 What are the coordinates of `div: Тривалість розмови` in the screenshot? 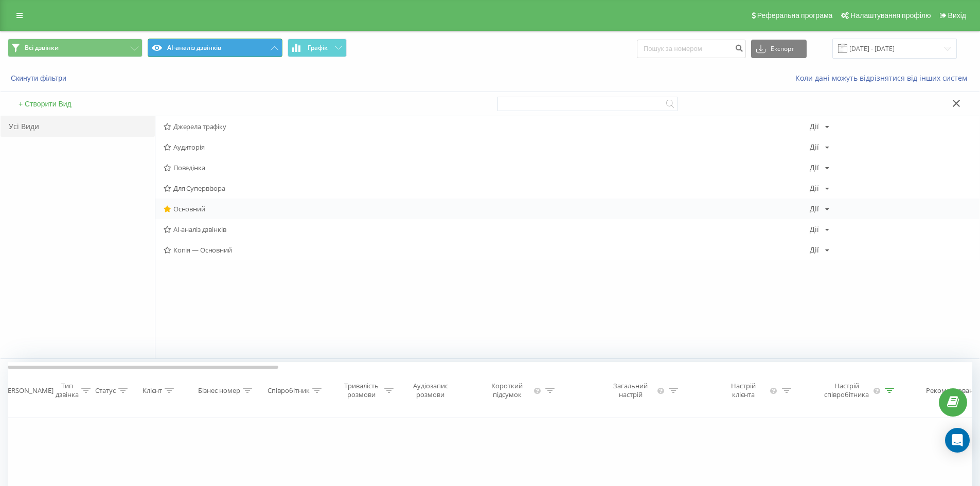 It's located at (362, 390).